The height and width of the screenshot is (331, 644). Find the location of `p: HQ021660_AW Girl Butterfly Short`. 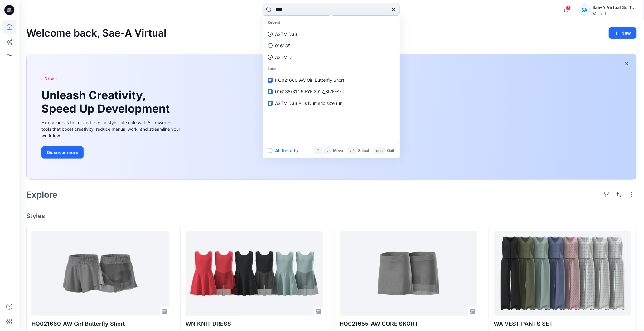

p: HQ021660_AW Girl Butterfly Short is located at coordinates (100, 324).